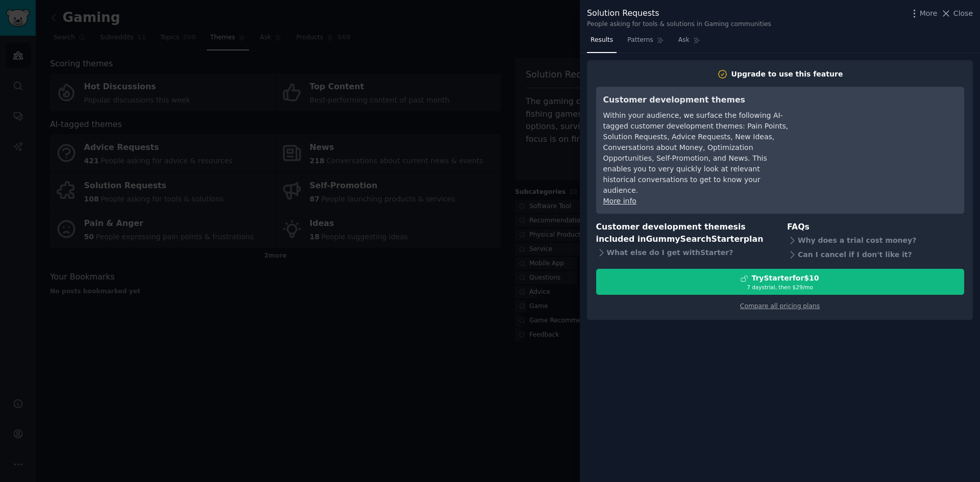 The width and height of the screenshot is (980, 482). What do you see at coordinates (780, 282) in the screenshot?
I see `button: TryStarterfor$107 daystrial, then $29/mo` at bounding box center [780, 282].